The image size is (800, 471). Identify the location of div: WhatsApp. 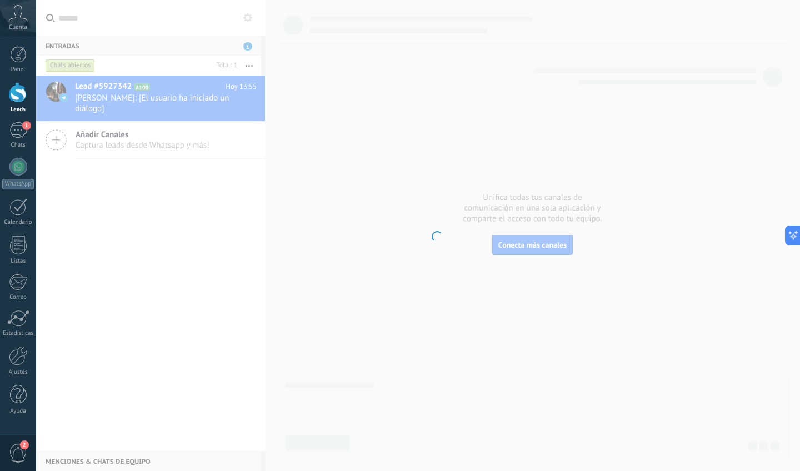
(18, 184).